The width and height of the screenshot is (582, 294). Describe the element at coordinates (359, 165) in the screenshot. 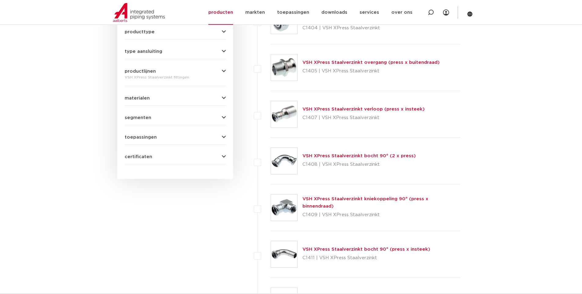

I see `p: C1408 | VSH XPress Staalverzinkt` at that location.